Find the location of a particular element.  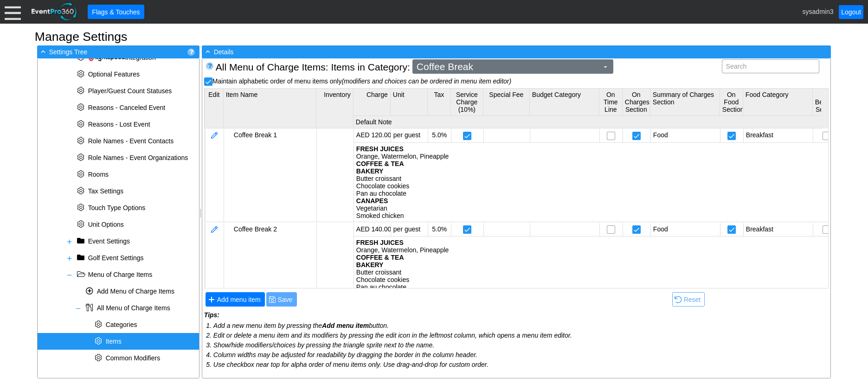

span: Player/Guest Count Statuses is located at coordinates (130, 91).